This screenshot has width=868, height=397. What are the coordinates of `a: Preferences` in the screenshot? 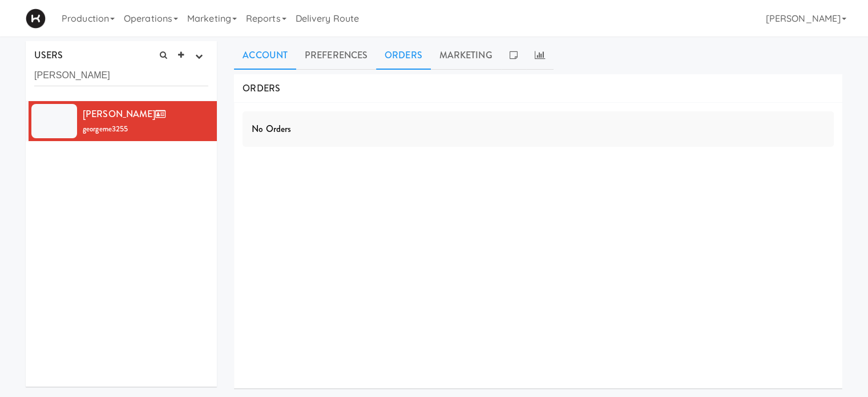 It's located at (336, 55).